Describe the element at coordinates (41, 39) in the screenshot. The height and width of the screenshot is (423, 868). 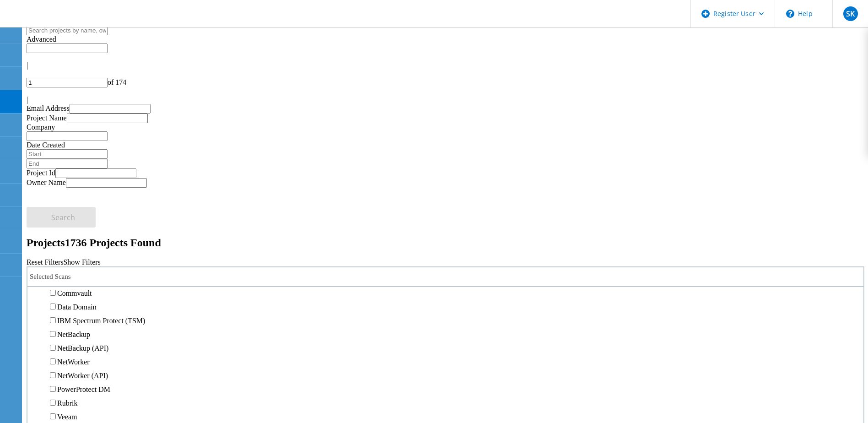
I see `span: Advanced` at that location.